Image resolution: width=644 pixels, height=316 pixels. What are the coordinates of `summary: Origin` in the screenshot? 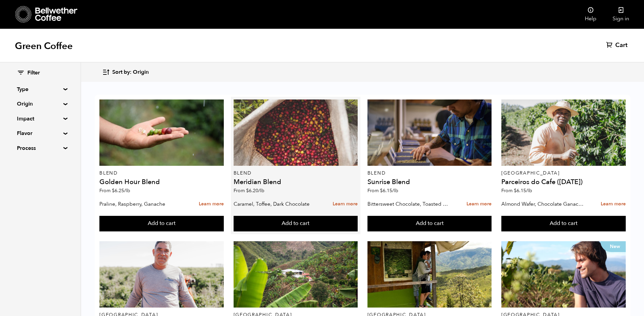 It's located at (40, 104).